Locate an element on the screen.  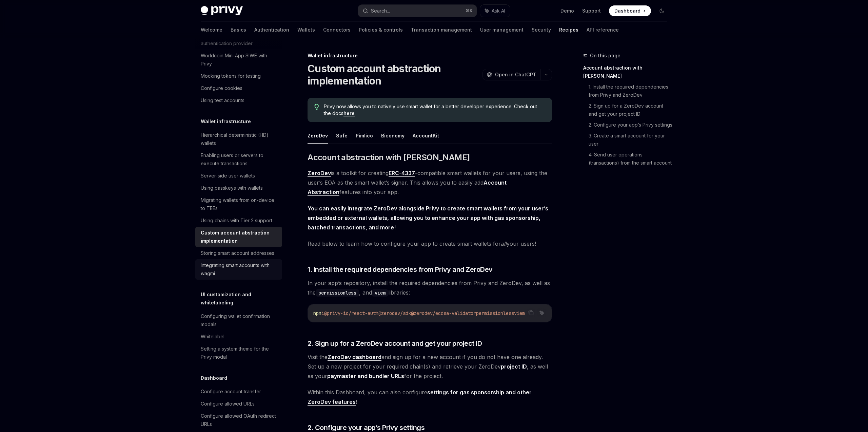
div: Custom account abstraction implementation is located at coordinates (240, 237).